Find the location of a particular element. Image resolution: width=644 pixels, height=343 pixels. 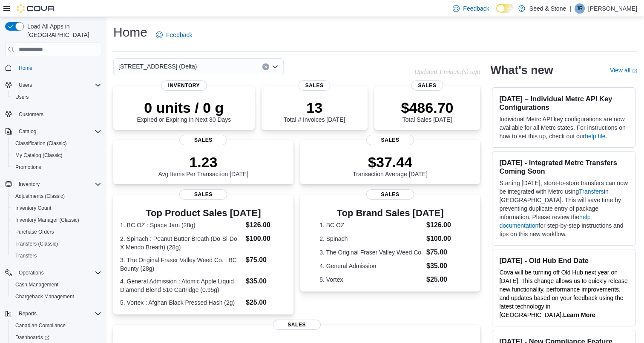

button: Transfers (Classic) is located at coordinates (57, 244).